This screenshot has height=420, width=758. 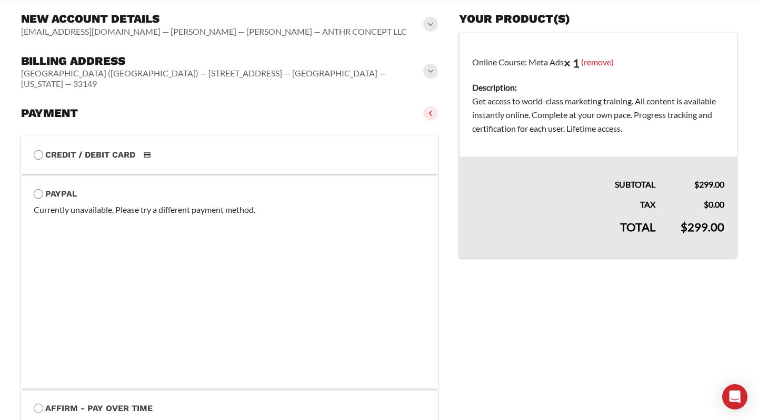 What do you see at coordinates (38, 194) in the screenshot?
I see `input: PayPal` at bounding box center [38, 194].